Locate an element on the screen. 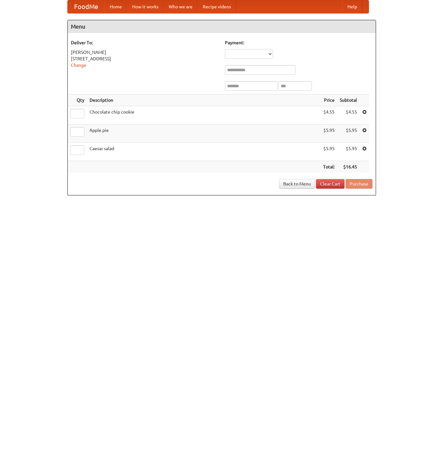  h5: Payment: is located at coordinates (299, 43).